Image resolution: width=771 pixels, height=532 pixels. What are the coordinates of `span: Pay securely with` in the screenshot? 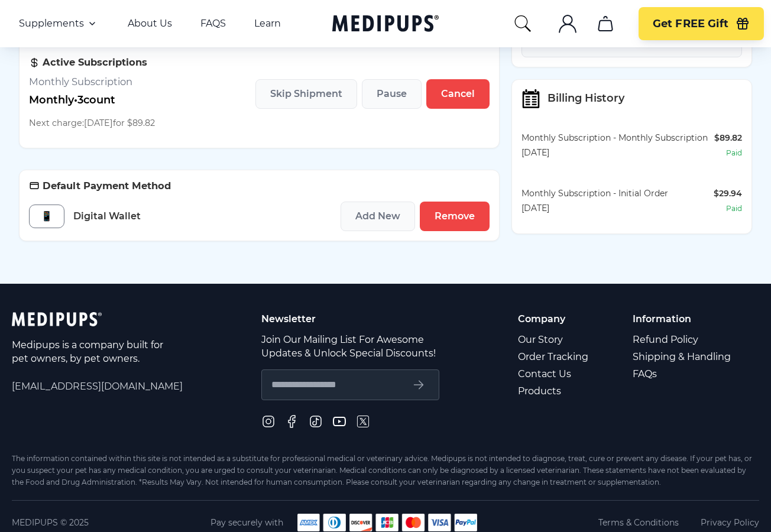 It's located at (247, 522).